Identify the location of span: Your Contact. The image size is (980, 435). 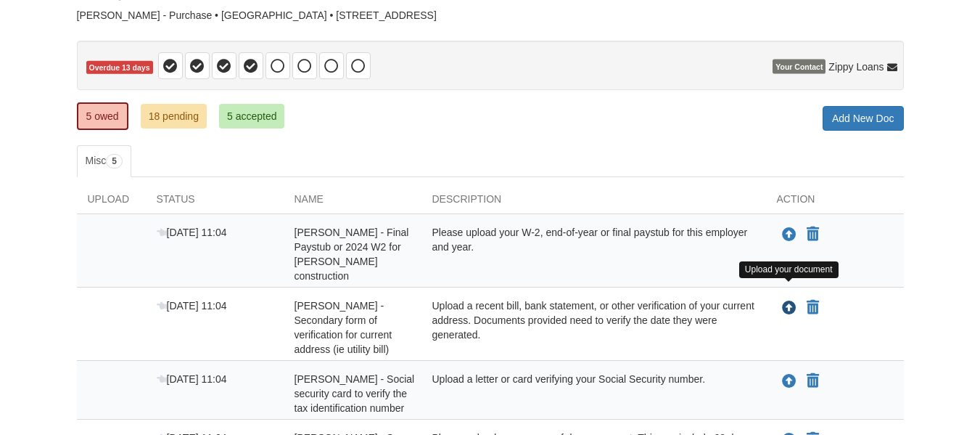
(799, 67).